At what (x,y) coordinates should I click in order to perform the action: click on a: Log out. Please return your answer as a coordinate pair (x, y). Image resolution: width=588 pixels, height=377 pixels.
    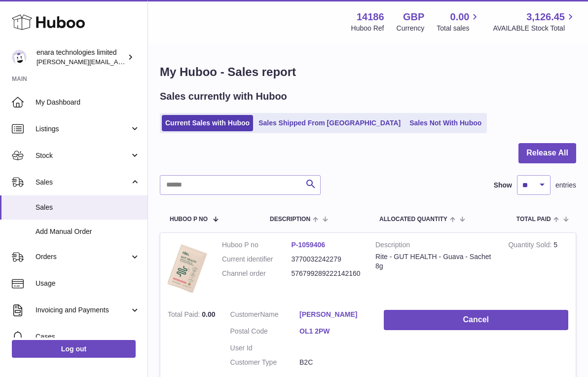
    Looking at the image, I should click on (74, 349).